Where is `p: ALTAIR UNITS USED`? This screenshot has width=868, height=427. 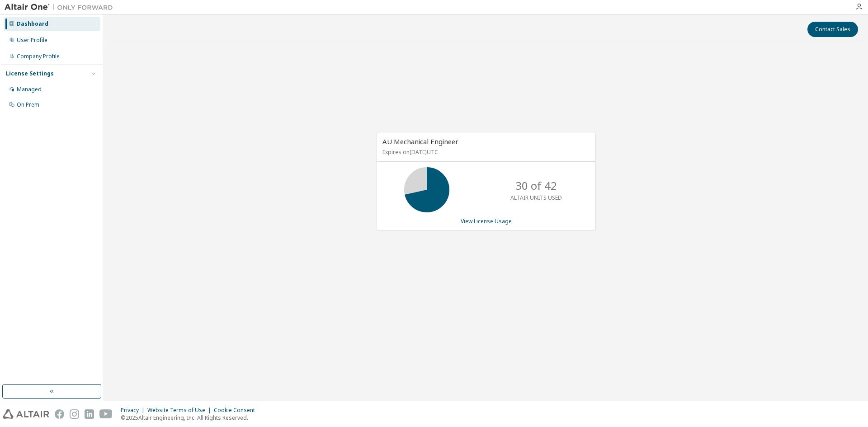
p: ALTAIR UNITS USED is located at coordinates (536, 197).